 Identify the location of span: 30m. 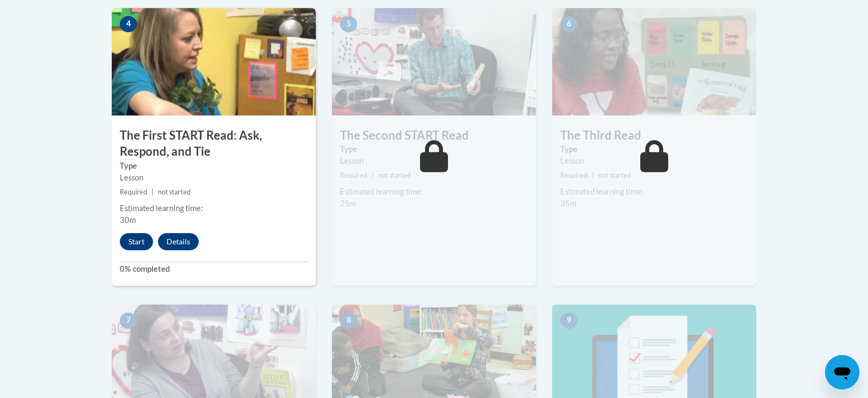
(128, 219).